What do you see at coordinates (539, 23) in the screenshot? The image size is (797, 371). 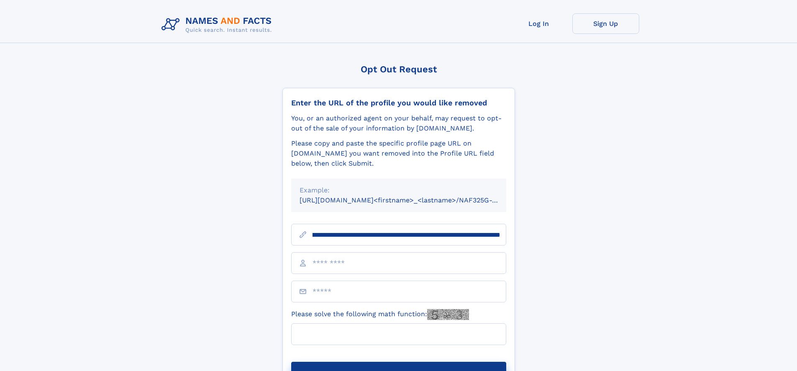 I see `a: Log In` at bounding box center [539, 23].